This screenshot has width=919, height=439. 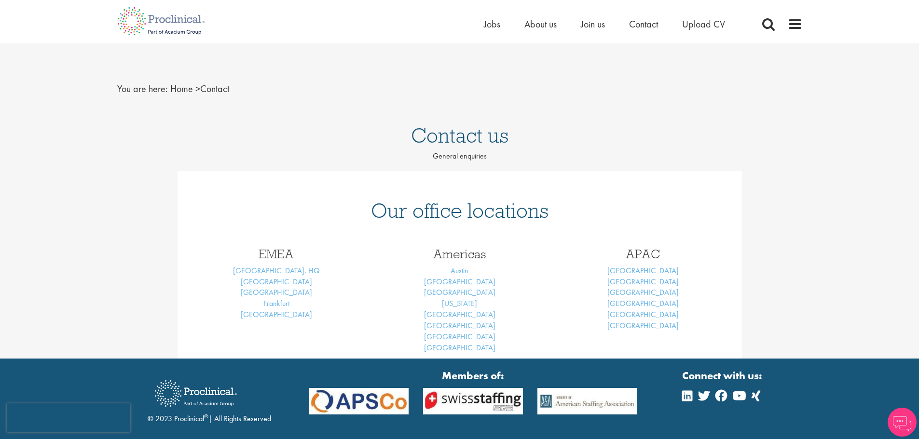 I want to click on h3: Americas, so click(x=460, y=254).